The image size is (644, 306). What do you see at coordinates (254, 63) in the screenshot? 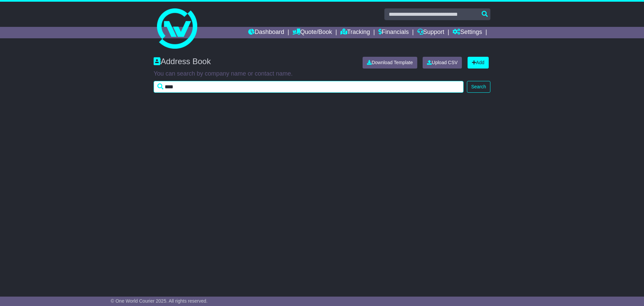
I see `div: Address Book` at bounding box center [254, 63].